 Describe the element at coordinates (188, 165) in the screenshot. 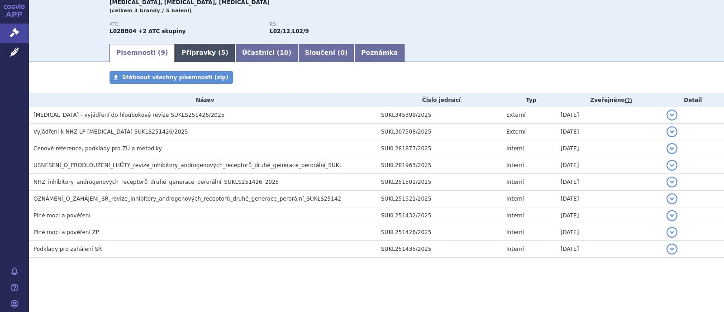

I see `span: USNESENÍ_O_PRODLOUŽENÍ_LHŮTY_revize_inhibitory_androgenových_receptorů_druhé_generace_perorální_SUKL` at that location.